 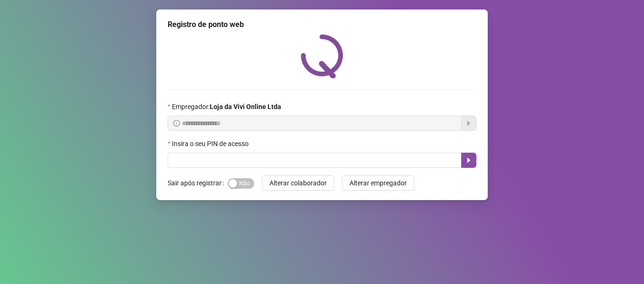 I want to click on div: Registro de ponto web, so click(x=322, y=24).